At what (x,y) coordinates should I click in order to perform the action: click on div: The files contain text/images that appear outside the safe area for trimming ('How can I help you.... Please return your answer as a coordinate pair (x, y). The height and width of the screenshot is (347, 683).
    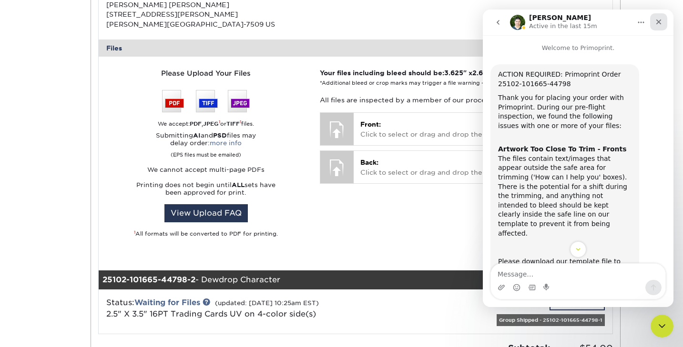
    Looking at the image, I should click on (82, 178).